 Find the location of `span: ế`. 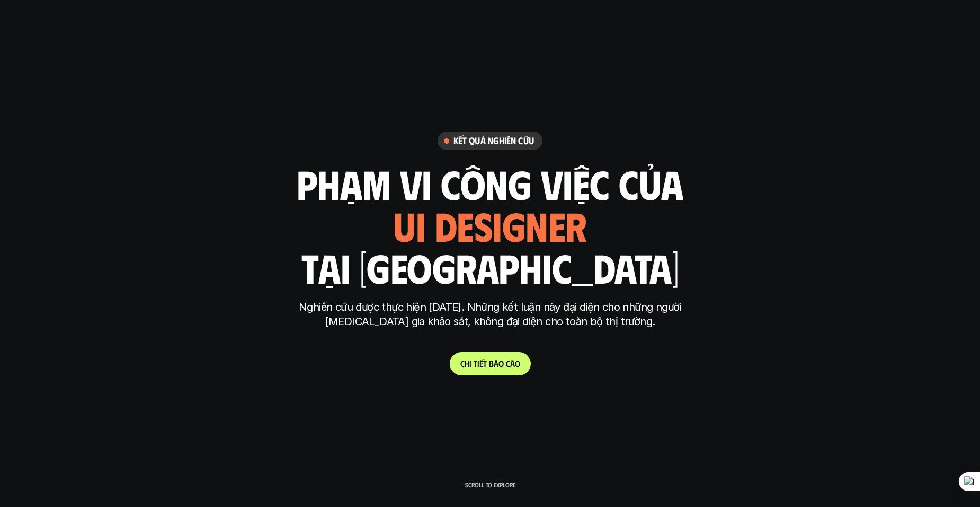

span: ế is located at coordinates (481, 363).